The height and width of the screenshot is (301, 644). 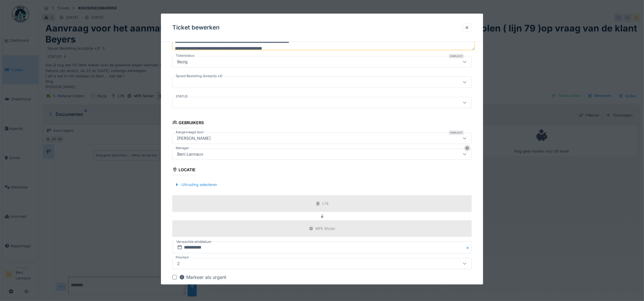 What do you see at coordinates (326, 229) in the screenshot?
I see `div: MPE Molen` at bounding box center [326, 229].